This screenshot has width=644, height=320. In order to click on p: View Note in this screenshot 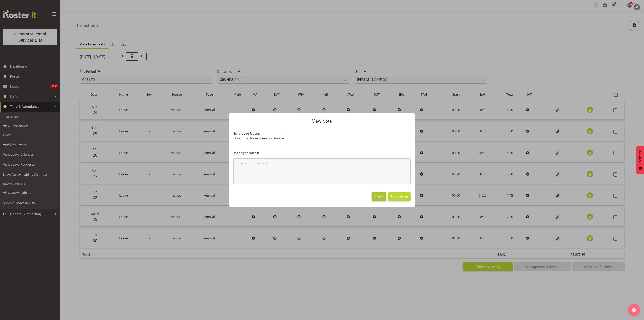, I will do `click(322, 121)`.